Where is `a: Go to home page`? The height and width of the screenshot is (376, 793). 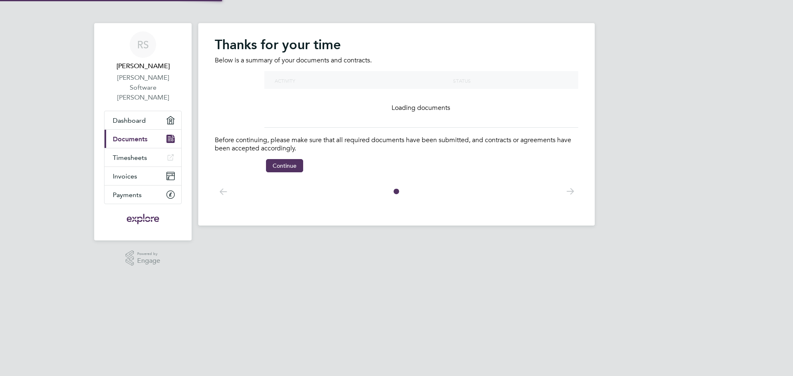 a: Go to home page is located at coordinates (143, 219).